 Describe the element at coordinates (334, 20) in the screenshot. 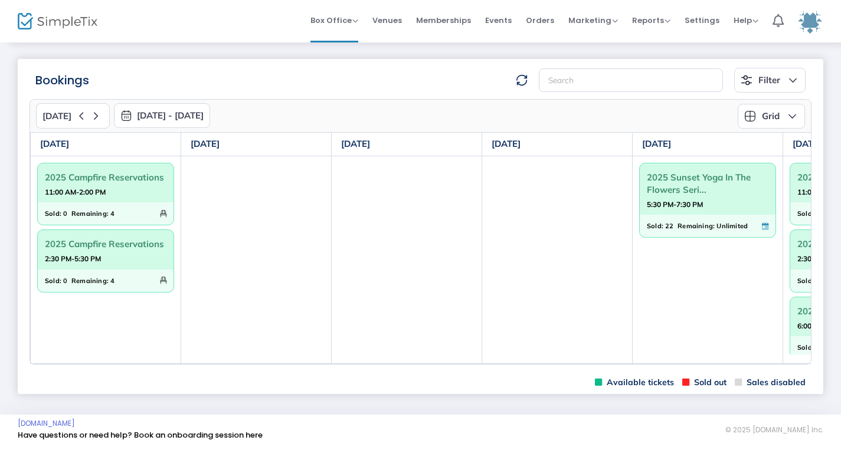

I see `span: Box Office` at that location.